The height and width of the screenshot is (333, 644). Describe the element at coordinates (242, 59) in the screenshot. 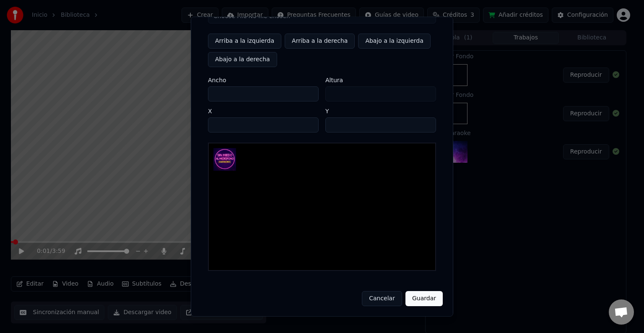

I see `button: Abajo a la derecha` at that location.